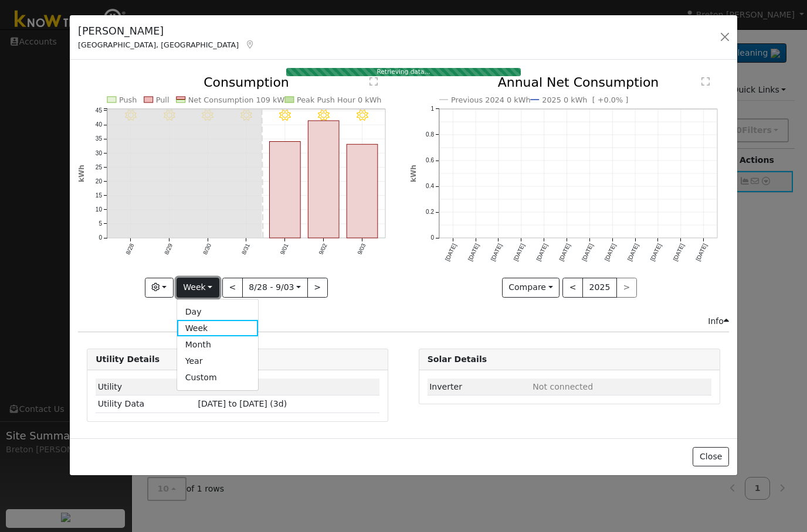  Describe the element at coordinates (198, 288) in the screenshot. I see `button: Week` at that location.